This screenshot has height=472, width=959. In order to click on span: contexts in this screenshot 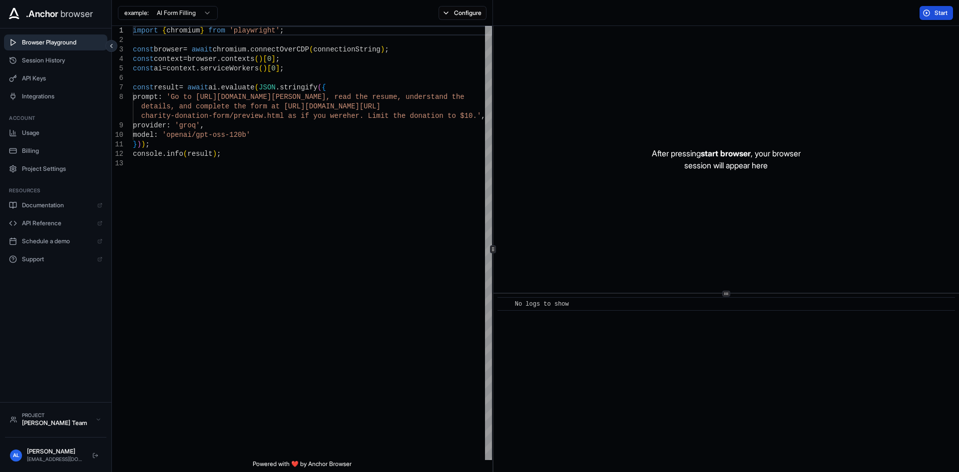, I will do `click(237, 59)`.